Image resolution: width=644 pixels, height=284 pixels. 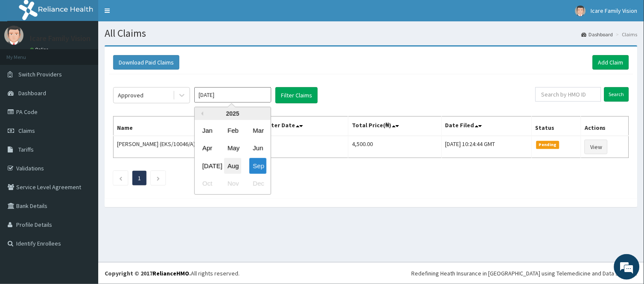 I want to click on footer: All rights reserved., so click(x=371, y=273).